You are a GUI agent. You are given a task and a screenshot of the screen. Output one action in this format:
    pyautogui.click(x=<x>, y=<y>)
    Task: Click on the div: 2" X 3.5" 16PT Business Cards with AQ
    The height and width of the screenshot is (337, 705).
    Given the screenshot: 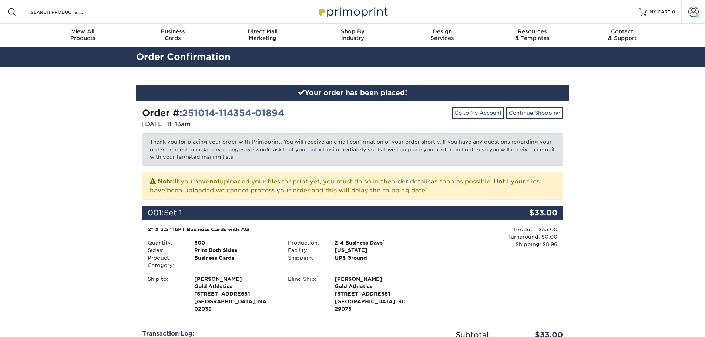 What is the action you would take?
    pyautogui.click(x=282, y=229)
    